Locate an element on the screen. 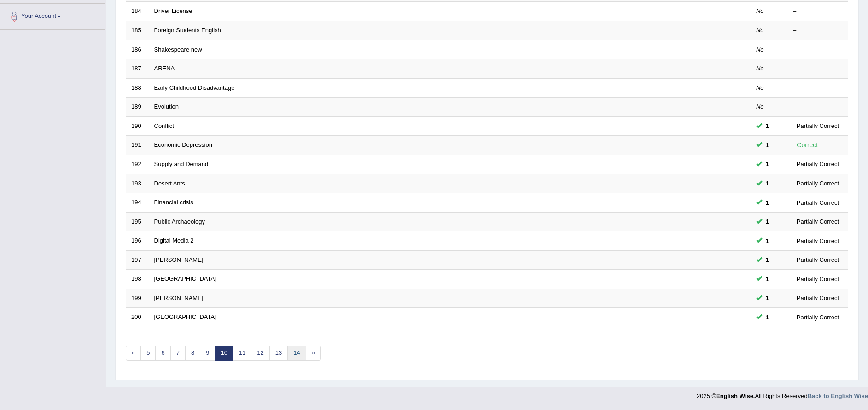  a: Early Childhood Disadvantage is located at coordinates (194, 87).